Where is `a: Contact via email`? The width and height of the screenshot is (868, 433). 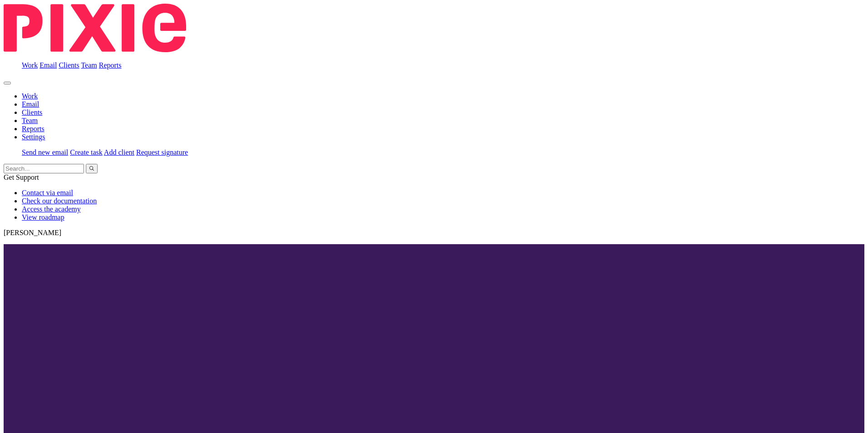
a: Contact via email is located at coordinates (47, 193).